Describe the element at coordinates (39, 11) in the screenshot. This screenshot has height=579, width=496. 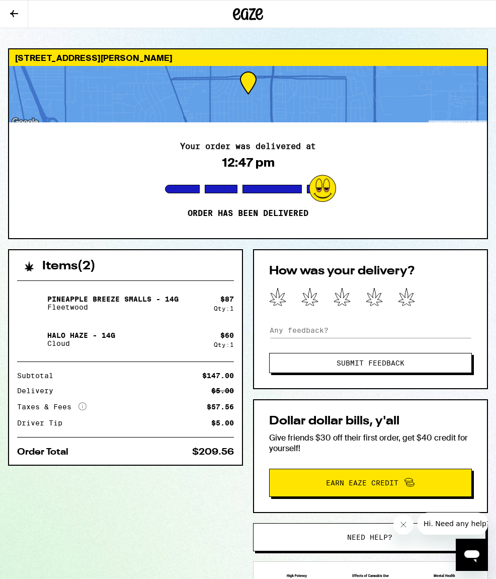
I see `span: Hi. Need any help?` at that location.